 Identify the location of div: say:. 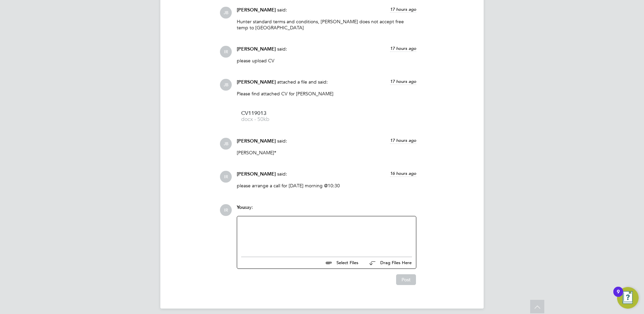
(326, 210).